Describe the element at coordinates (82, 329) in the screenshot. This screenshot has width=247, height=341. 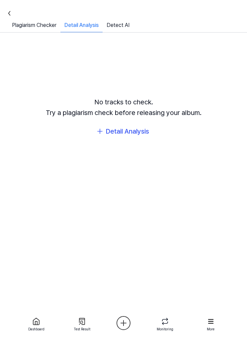
I see `div: Test Result` at that location.